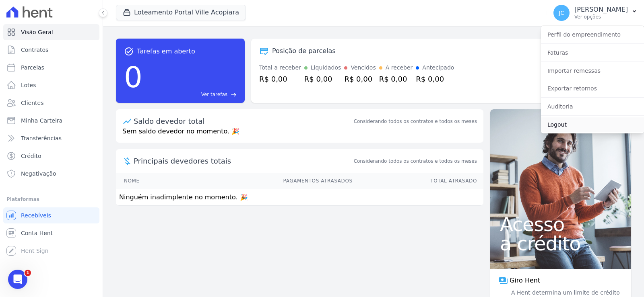 The width and height of the screenshot is (644, 297). Describe the element at coordinates (593, 53) in the screenshot. I see `a: Faturas` at that location.